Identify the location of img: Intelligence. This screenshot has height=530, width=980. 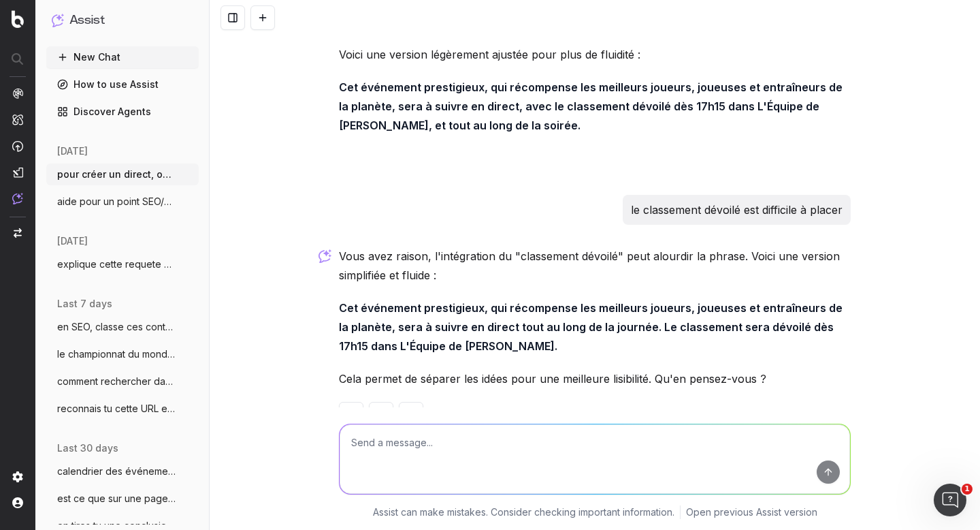
(18, 119).